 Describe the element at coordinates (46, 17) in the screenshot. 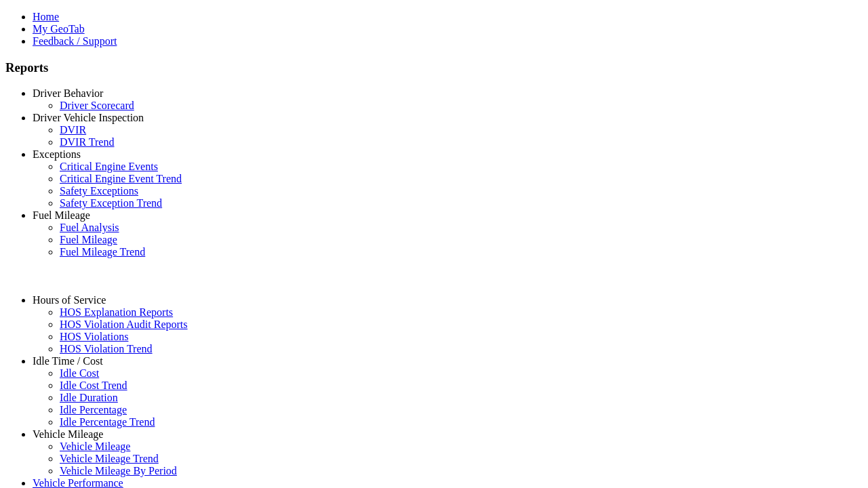

I see `a: Home` at that location.